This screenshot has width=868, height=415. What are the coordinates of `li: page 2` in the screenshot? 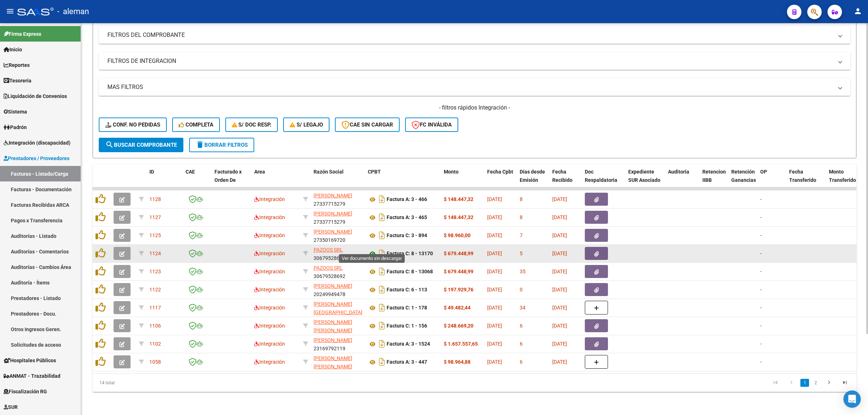 It's located at (816, 383).